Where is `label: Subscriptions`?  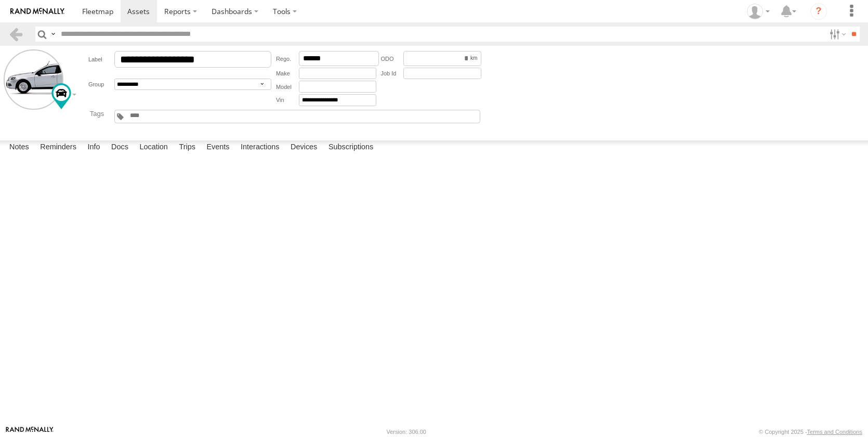 label: Subscriptions is located at coordinates (350, 148).